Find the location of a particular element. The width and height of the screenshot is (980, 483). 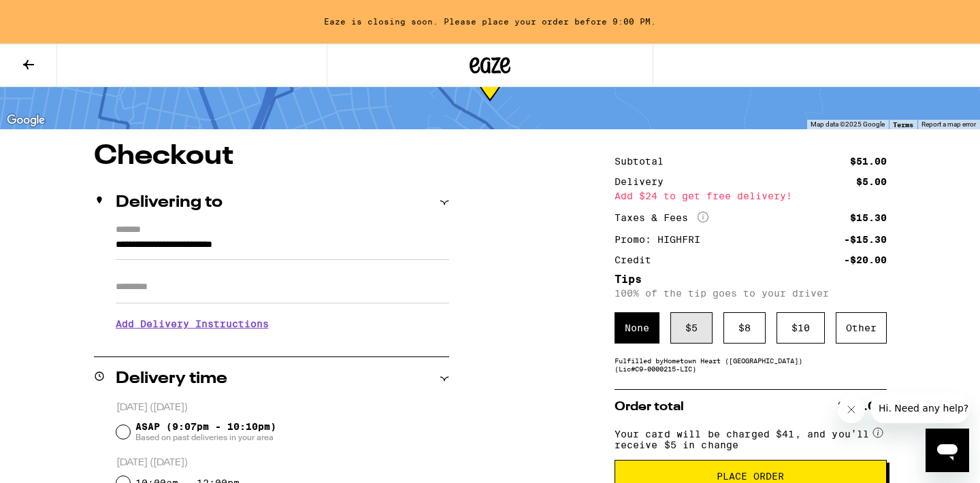

div: Delivery is located at coordinates (644, 182).